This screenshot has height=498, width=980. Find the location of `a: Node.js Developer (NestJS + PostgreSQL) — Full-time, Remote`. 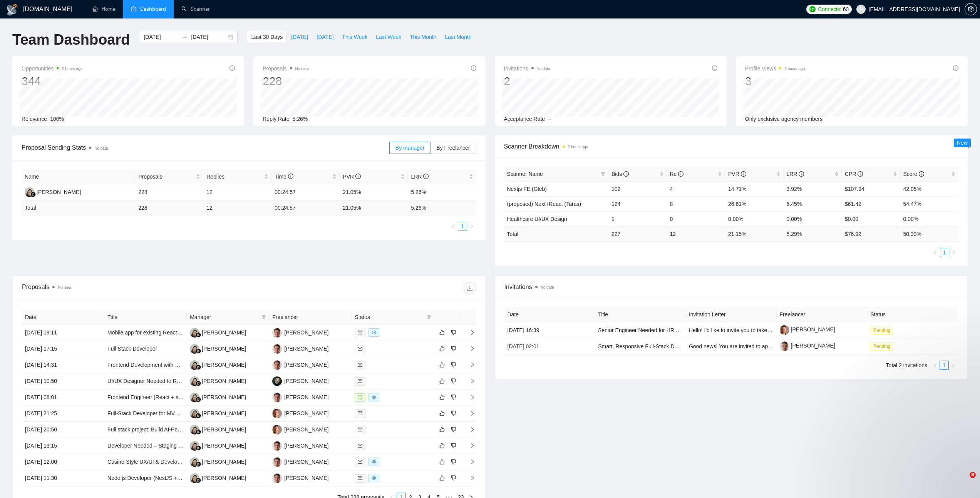

a: Node.js Developer (NestJS + PostgreSQL) — Full-time, Remote is located at coordinates (184, 478).